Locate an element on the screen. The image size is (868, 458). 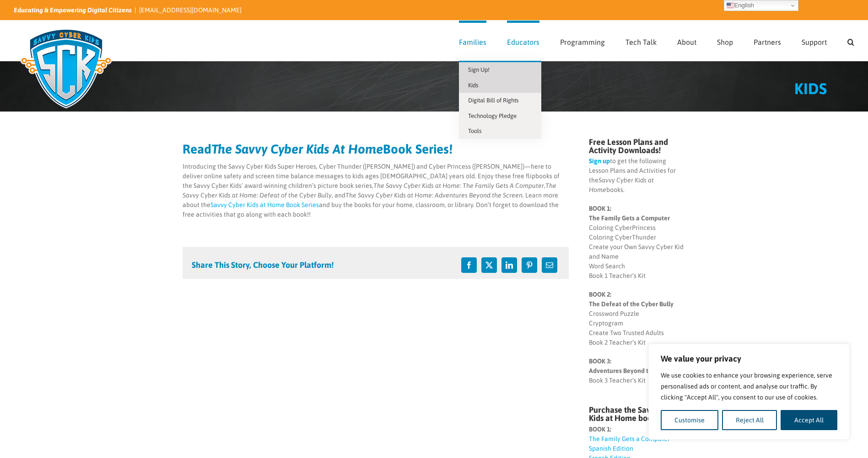
a: Savvy Cyber Kids at Home Book Series is located at coordinates (264, 205).